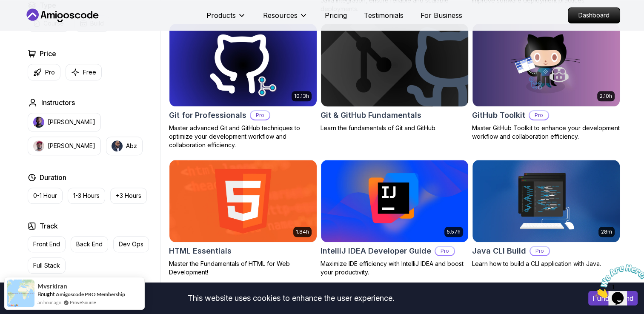  Describe the element at coordinates (83, 302) in the screenshot. I see `a: ProveSource` at that location.